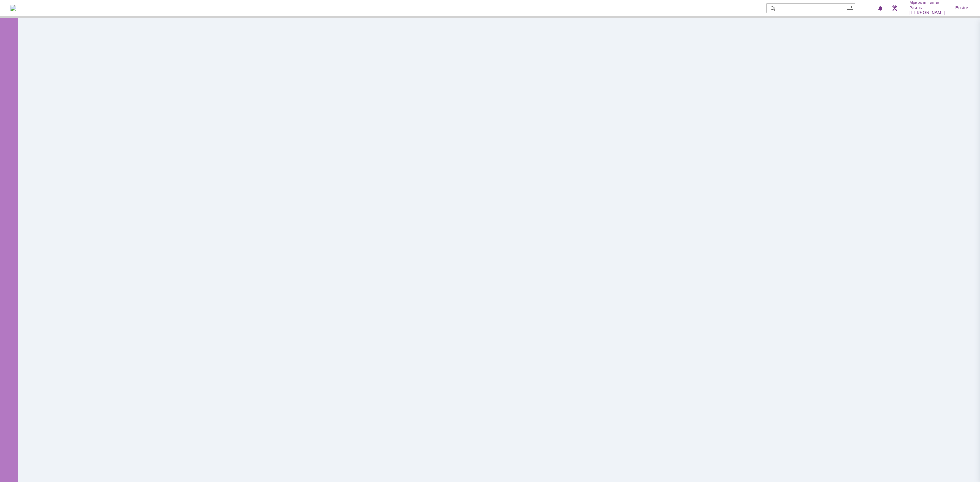  I want to click on img: logo, so click(13, 8).